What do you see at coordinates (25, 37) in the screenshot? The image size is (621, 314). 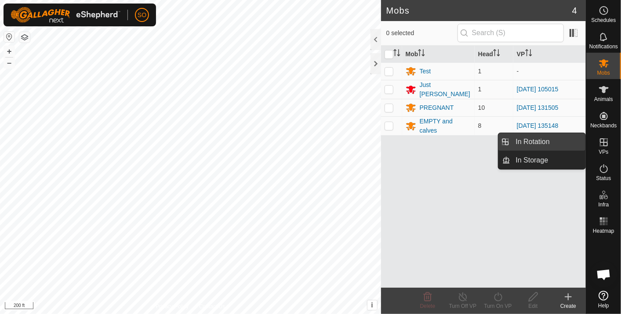 I see `button: Map Layers` at bounding box center [25, 37].